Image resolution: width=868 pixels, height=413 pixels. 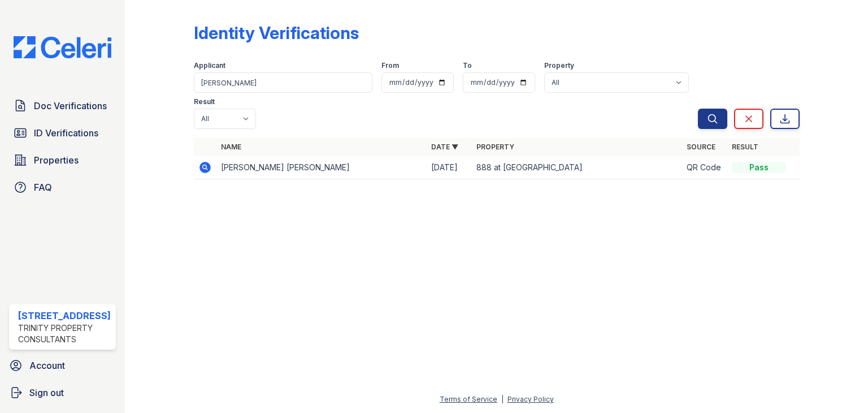 I want to click on a: ID Verifications, so click(x=62, y=133).